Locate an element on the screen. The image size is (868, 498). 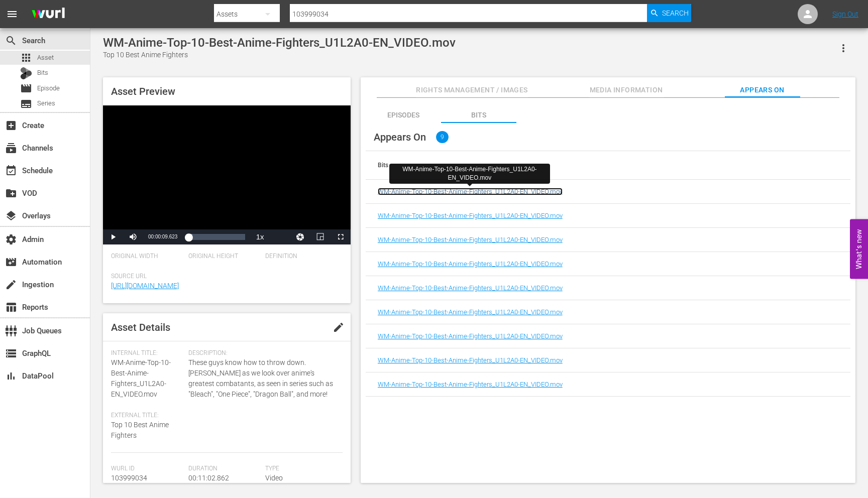
span: Job Queues is located at coordinates (11, 331).